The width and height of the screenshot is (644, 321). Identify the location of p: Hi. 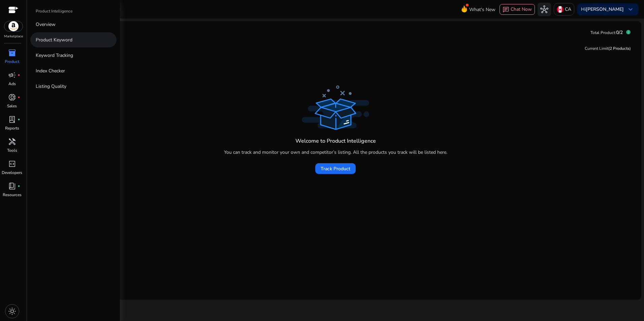
(602, 10).